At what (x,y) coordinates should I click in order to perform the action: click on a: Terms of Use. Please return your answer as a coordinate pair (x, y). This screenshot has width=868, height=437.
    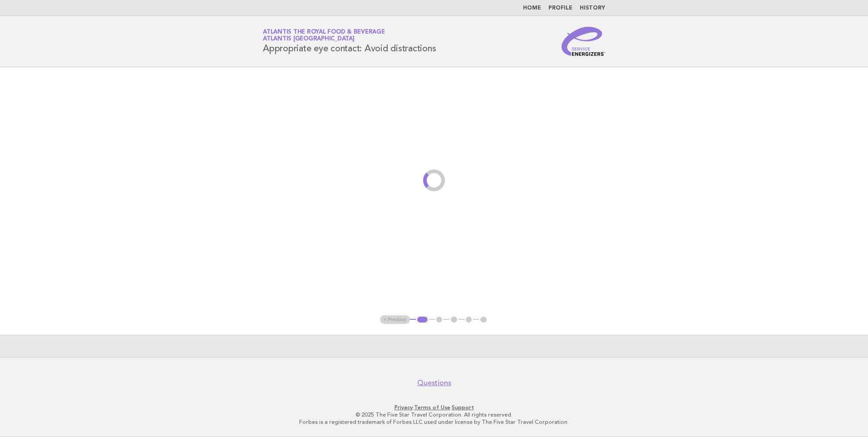
    Looking at the image, I should click on (432, 408).